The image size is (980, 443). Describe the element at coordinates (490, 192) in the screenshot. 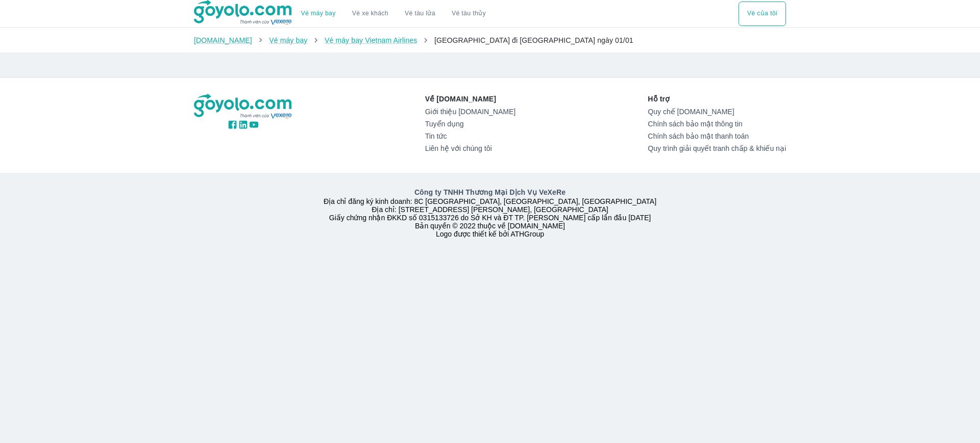

I see `p: Công ty TNHH Thương Mại Dịch Vụ VeXeRe` at that location.